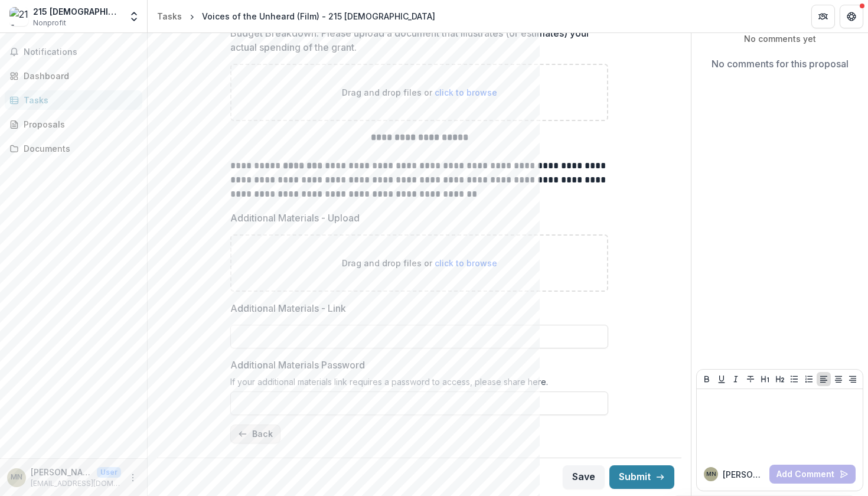 This screenshot has height=496, width=868. I want to click on p: No comments yet, so click(780, 38).